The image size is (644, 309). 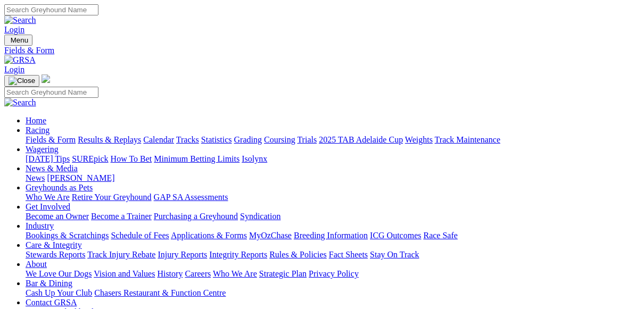 What do you see at coordinates (333, 255) in the screenshot?
I see `div: Care & Integrity` at bounding box center [333, 255].